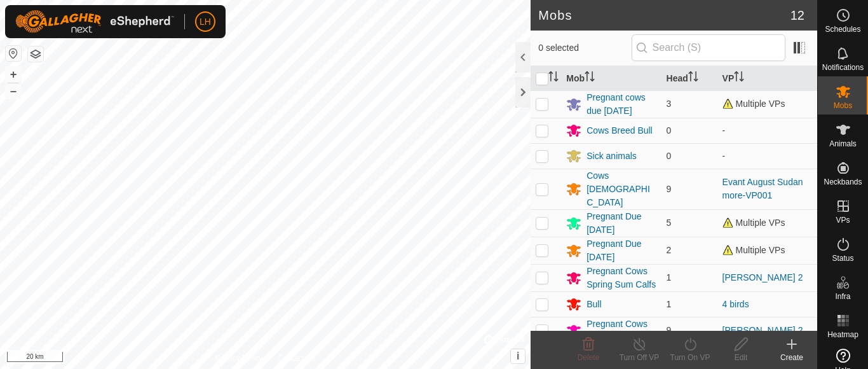  What do you see at coordinates (619, 130) in the screenshot?
I see `div: Cows Breed Bull` at bounding box center [619, 130].